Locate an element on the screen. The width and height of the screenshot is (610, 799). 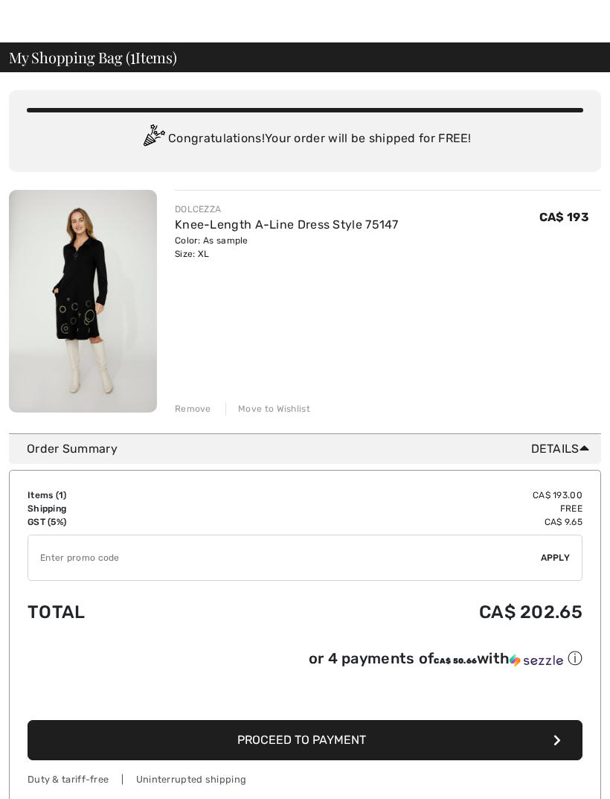
span: CA$ 50.66 is located at coordinates (456, 661).